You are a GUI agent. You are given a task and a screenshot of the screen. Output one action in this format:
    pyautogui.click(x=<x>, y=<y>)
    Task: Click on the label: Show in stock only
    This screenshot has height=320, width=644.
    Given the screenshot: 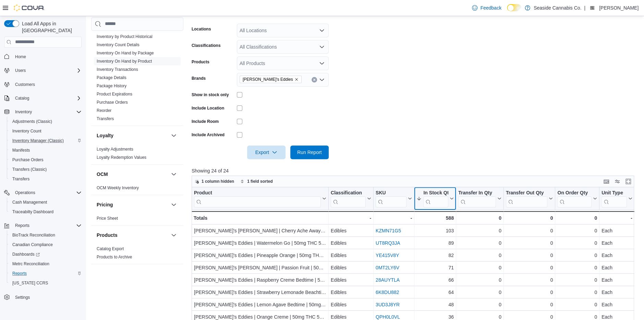 What is the action you would take?
    pyautogui.click(x=210, y=95)
    